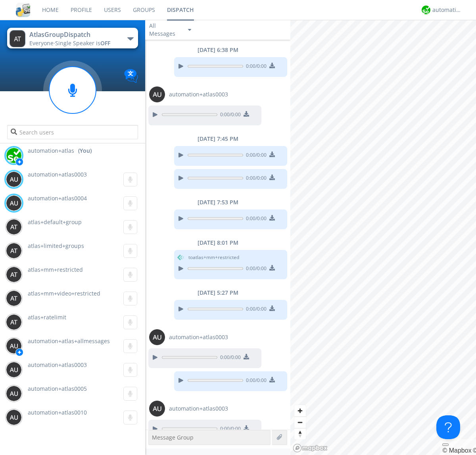 The image size is (476, 455). Describe the element at coordinates (47, 317) in the screenshot. I see `span: atlas+ratelimit` at that location.